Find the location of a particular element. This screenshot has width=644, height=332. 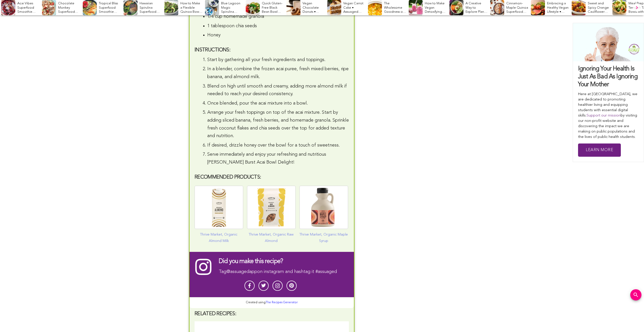

li: Arrange your fresh toppings on top of the acai mixture. Start by adding sliced banana, fresh berr... is located at coordinates (278, 124).